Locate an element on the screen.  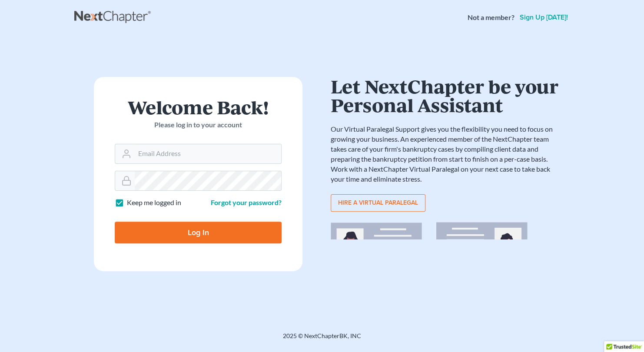
a: Forgot your password? is located at coordinates (246, 202).